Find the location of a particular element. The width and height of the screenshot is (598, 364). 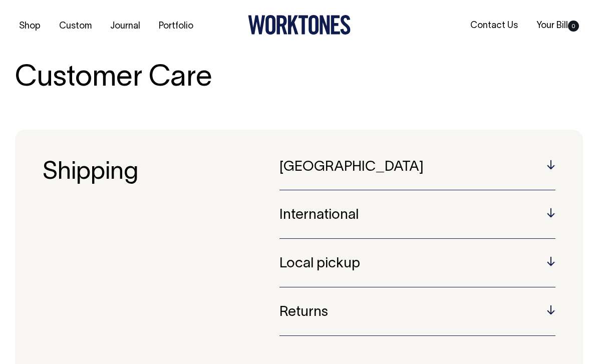

a: Shop is located at coordinates (30, 26).